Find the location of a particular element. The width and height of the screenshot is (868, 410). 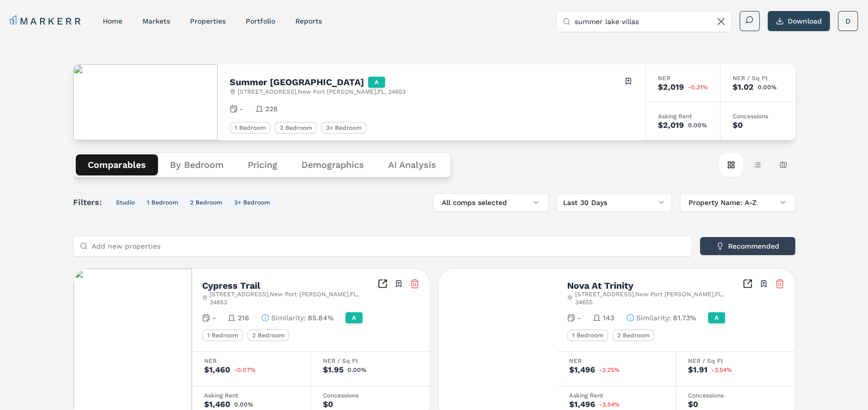

a: home is located at coordinates (112, 21).